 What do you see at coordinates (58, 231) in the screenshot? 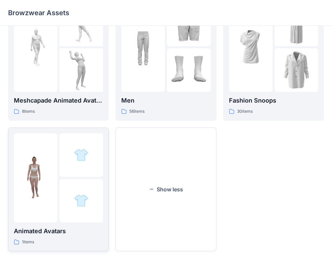
I see `p: Animated Avatars` at bounding box center [58, 231].